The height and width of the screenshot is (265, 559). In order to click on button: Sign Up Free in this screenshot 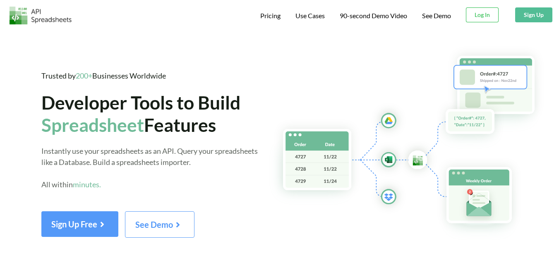, I will do `click(80, 224)`.